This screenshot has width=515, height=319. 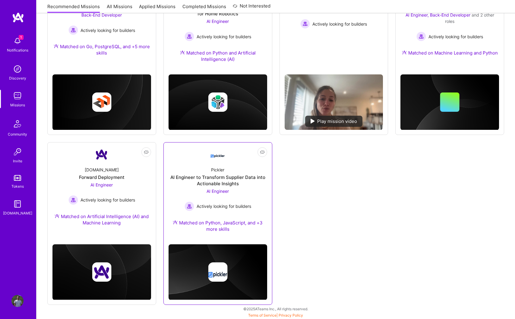 What do you see at coordinates (438, 15) in the screenshot?
I see `span: AI Engineer, Back-End Developer` at bounding box center [438, 15].